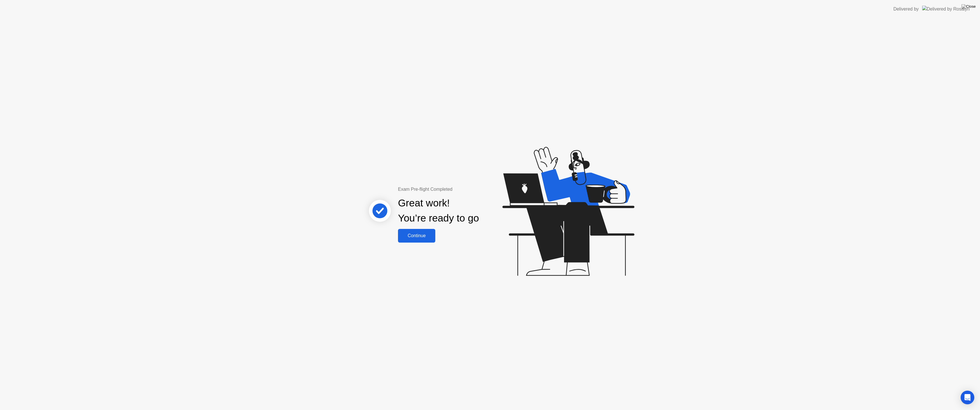 The height and width of the screenshot is (410, 980). Describe the element at coordinates (968, 6) in the screenshot. I see `img: Close` at that location.